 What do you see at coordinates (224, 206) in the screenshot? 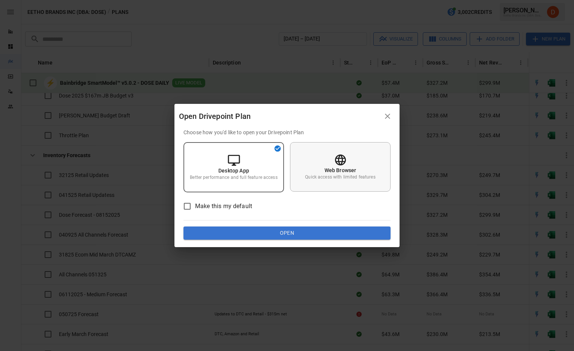
I see `span: Make this my default` at bounding box center [224, 206].